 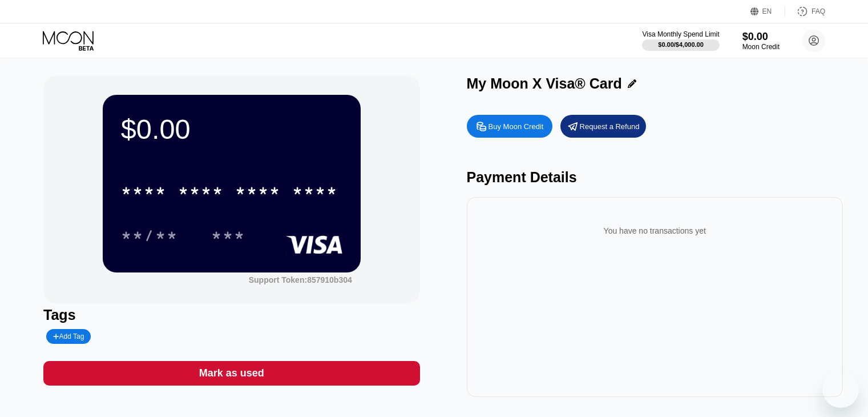 I want to click on div: Moon Credit, so click(x=761, y=47).